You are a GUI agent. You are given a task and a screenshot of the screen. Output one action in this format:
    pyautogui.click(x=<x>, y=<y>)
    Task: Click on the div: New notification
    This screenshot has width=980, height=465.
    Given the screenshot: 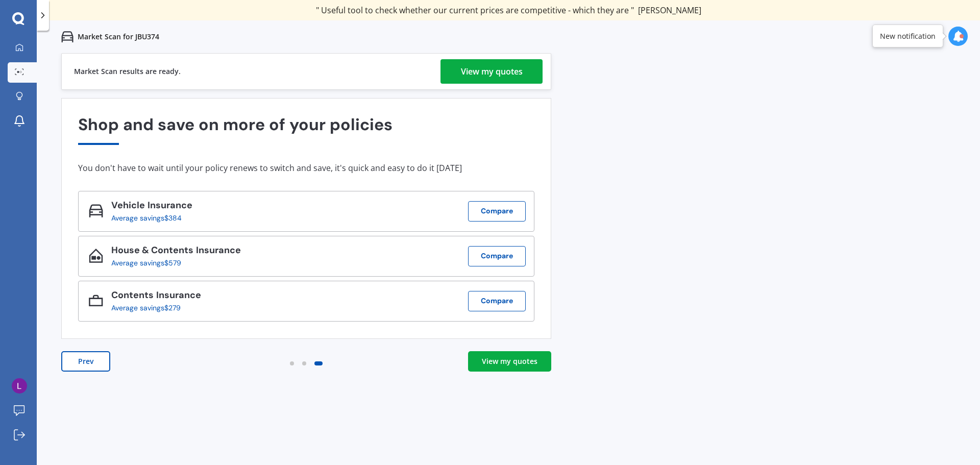 What is the action you would take?
    pyautogui.click(x=908, y=37)
    